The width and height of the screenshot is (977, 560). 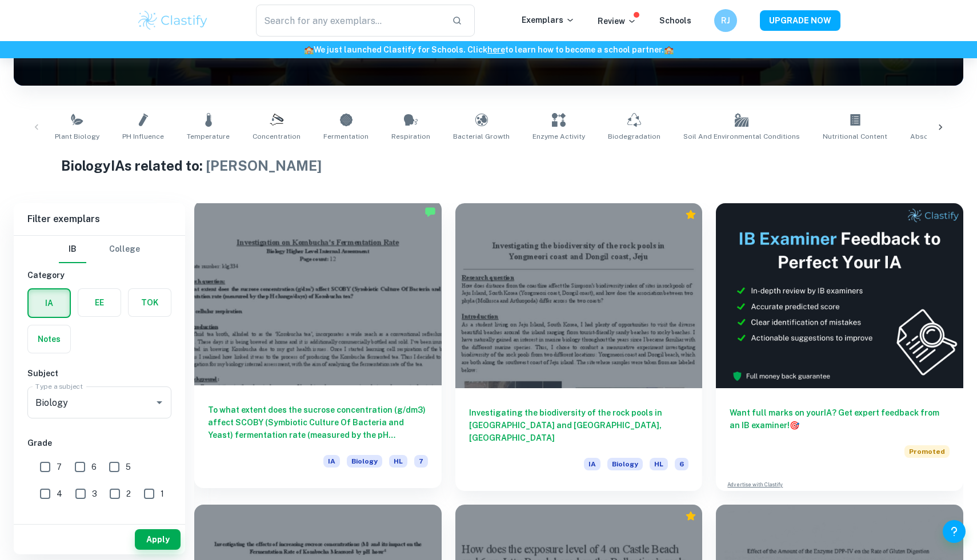 I want to click on button: Notes, so click(x=49, y=339).